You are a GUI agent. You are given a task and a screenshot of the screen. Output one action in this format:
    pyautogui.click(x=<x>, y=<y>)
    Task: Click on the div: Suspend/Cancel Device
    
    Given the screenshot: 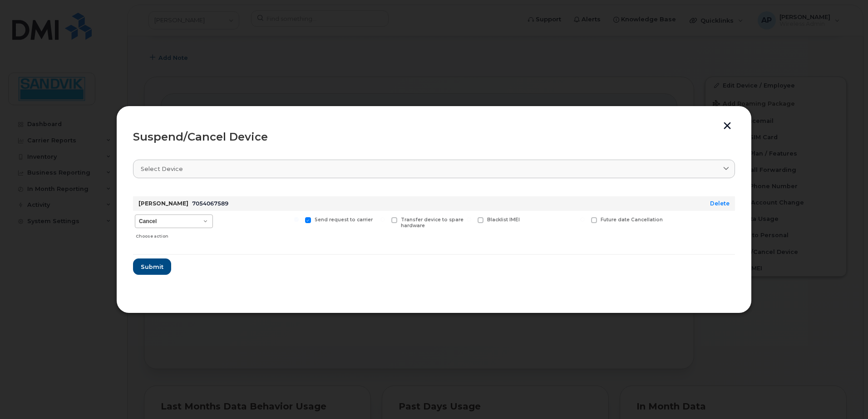 What is the action you would take?
    pyautogui.click(x=434, y=137)
    